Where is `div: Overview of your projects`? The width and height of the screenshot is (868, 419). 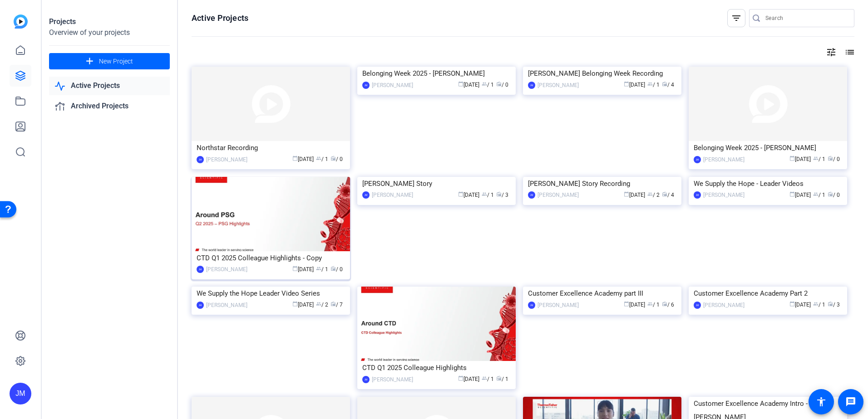 div: Overview of your projects is located at coordinates (109, 33).